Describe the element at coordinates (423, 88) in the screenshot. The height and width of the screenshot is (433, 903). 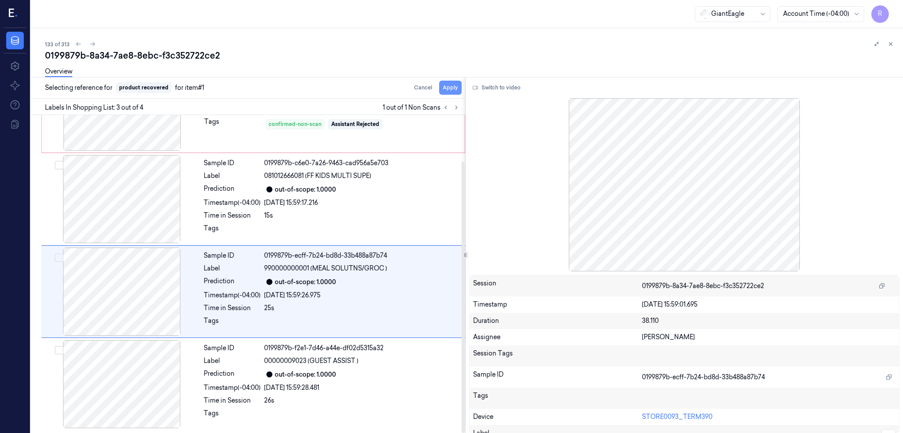
I see `button: Cancel` at that location.